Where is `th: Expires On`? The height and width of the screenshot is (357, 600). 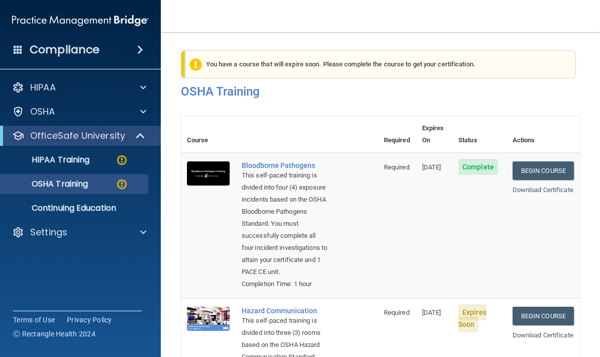 th: Expires On is located at coordinates (434, 134).